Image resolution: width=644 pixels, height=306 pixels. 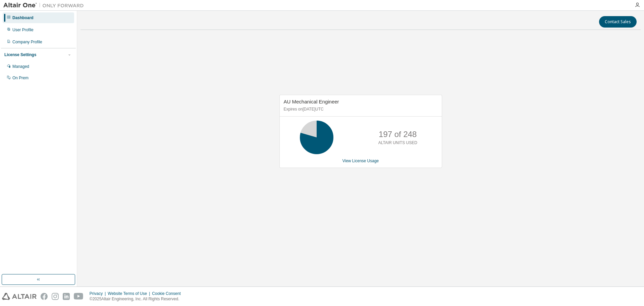 What do you see at coordinates (66, 297) in the screenshot?
I see `img: linkedin.svg` at bounding box center [66, 297].